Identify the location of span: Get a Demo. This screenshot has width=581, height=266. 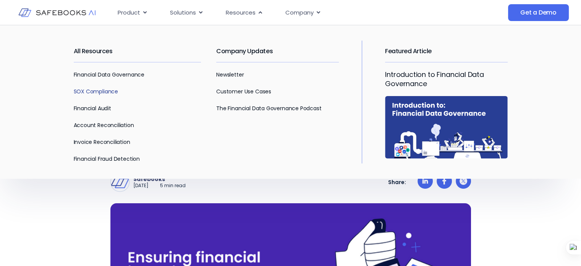
(538, 13).